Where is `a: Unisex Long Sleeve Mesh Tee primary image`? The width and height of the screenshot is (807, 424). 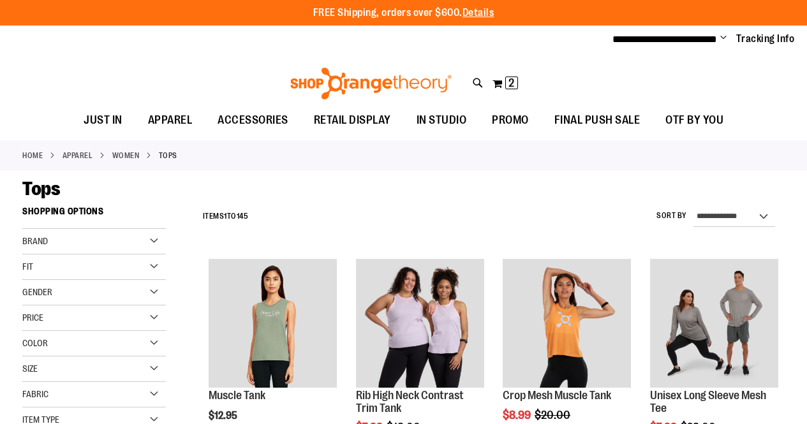
a: Unisex Long Sleeve Mesh Tee primary image is located at coordinates (714, 324).